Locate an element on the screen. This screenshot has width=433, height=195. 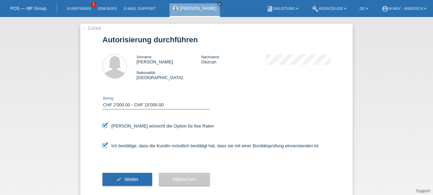
a: buildWerkzeuge ▾ is located at coordinates (329, 9).